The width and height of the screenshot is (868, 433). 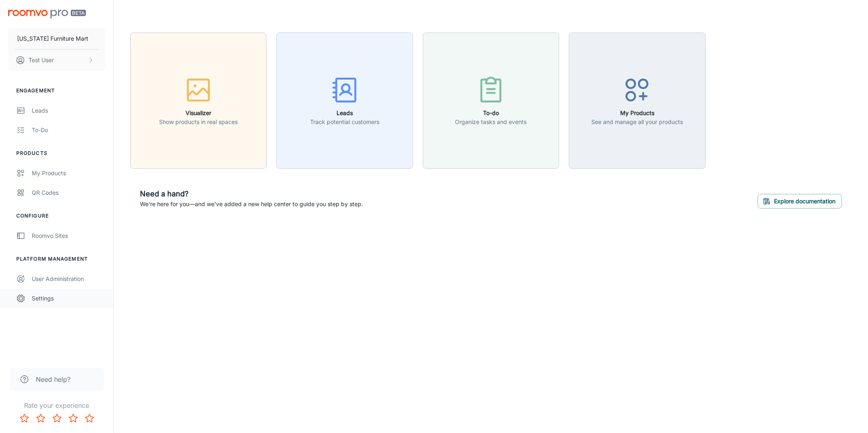 What do you see at coordinates (637, 122) in the screenshot?
I see `p: See and manage all your products` at bounding box center [637, 122].